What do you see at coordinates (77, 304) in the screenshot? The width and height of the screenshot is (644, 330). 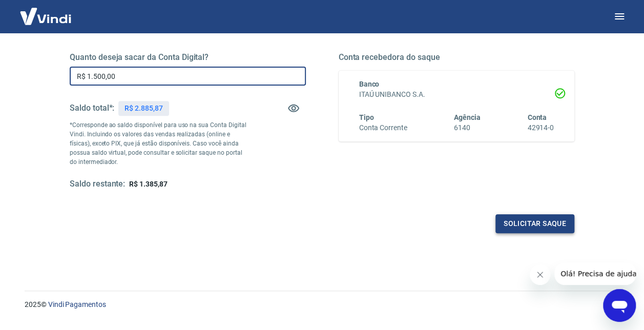 I see `a: Vindi Pagamentos` at bounding box center [77, 304].